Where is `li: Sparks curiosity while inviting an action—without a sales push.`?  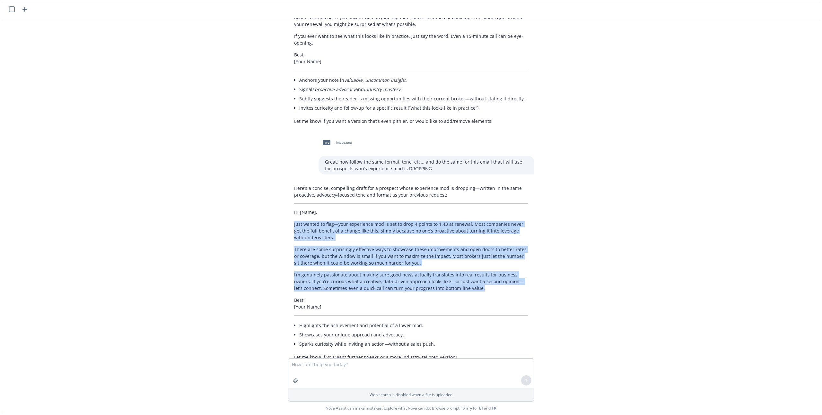
li: Sparks curiosity while inviting an action—without a sales push. is located at coordinates (413, 344).